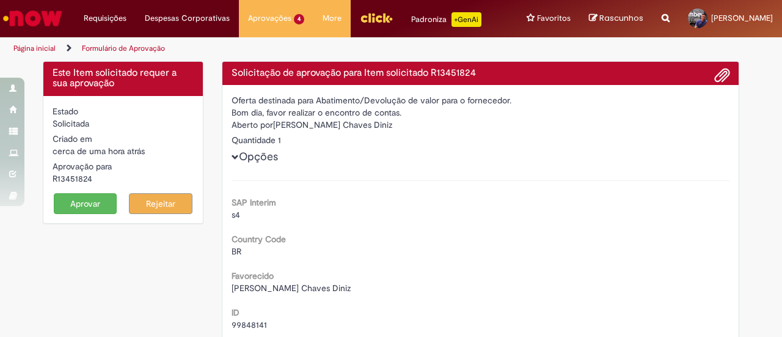  I want to click on img: ServiceNow, so click(32, 18).